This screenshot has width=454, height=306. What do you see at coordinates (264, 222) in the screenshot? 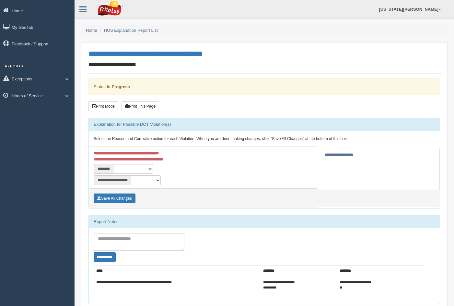
I see `div: Report Notes` at bounding box center [264, 222].